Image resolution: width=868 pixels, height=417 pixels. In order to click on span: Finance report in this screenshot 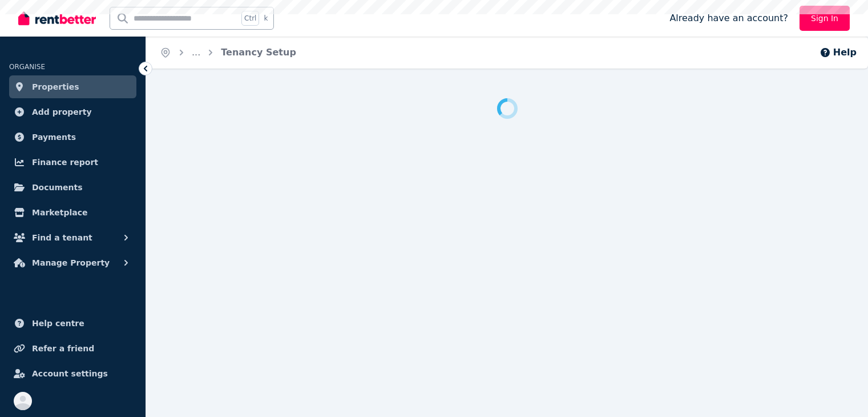, I will do `click(65, 162)`.